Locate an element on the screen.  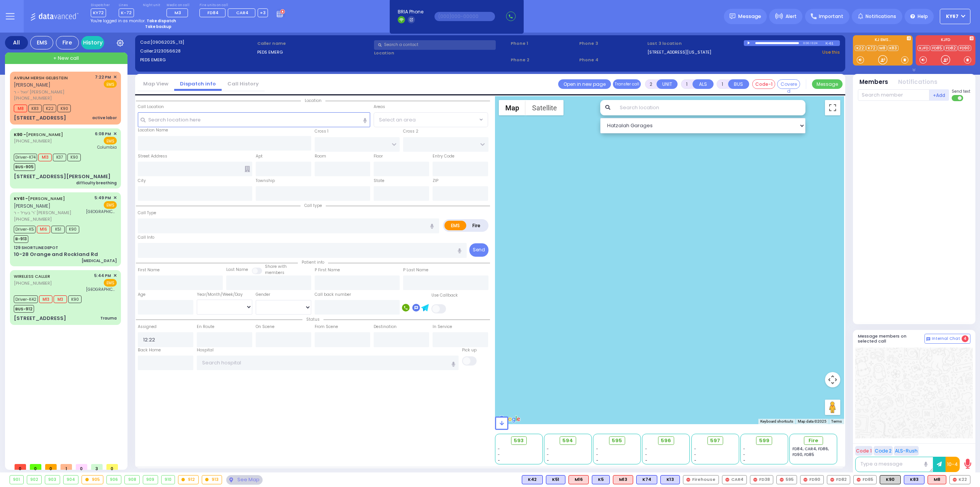
label: EMS is located at coordinates (456, 225).